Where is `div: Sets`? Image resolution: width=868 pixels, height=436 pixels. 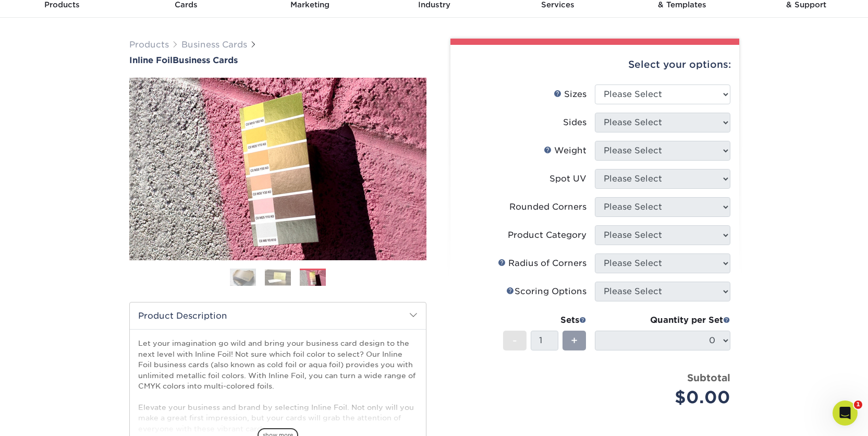
div: Sets is located at coordinates (544, 320).